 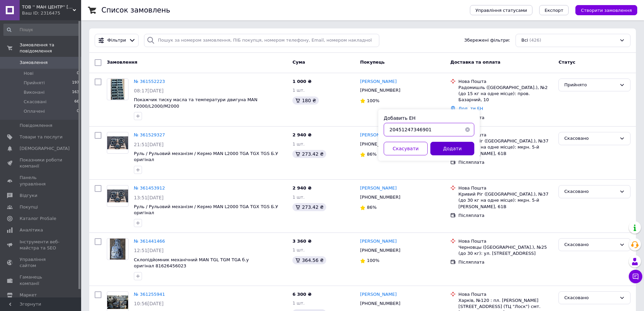 I want to click on button: Управління статусами, so click(x=501, y=10).